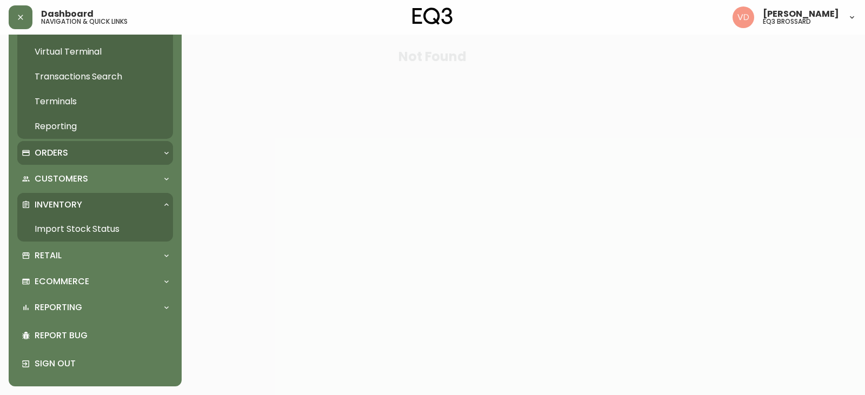 This screenshot has height=395, width=865. What do you see at coordinates (744, 17) in the screenshot?
I see `img: 34cbe8de67806989076631741e6a7c6b` at bounding box center [744, 17].